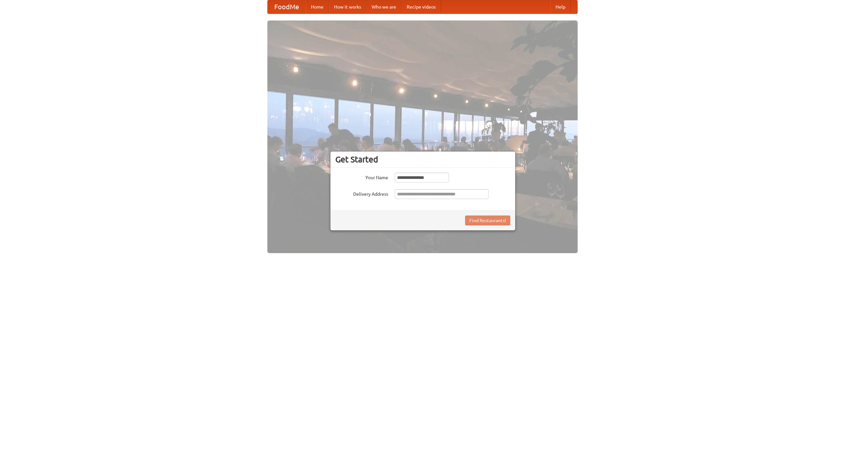 The height and width of the screenshot is (467, 845). Describe the element at coordinates (421, 7) in the screenshot. I see `a: Recipe videos` at that location.